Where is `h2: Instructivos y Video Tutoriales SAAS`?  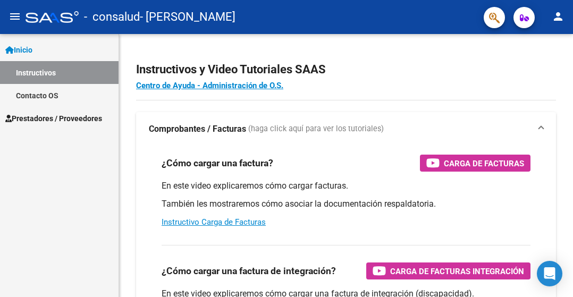 h2: Instructivos y Video Tutoriales SAAS is located at coordinates (346, 70).